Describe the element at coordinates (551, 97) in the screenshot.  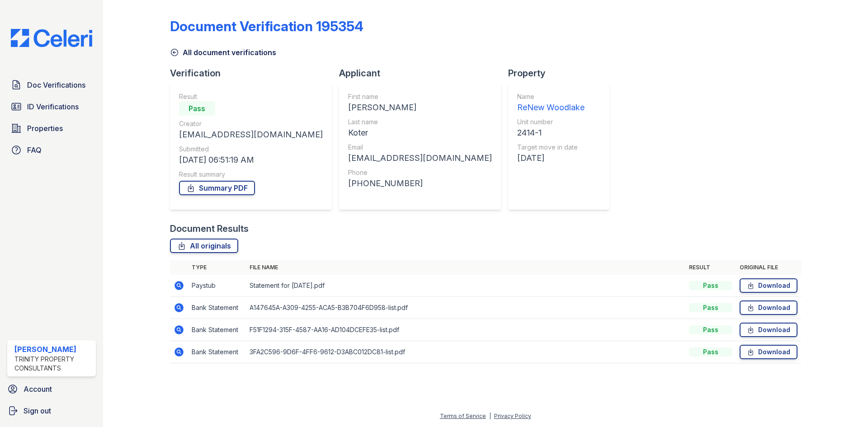
I see `div: Name` at that location.